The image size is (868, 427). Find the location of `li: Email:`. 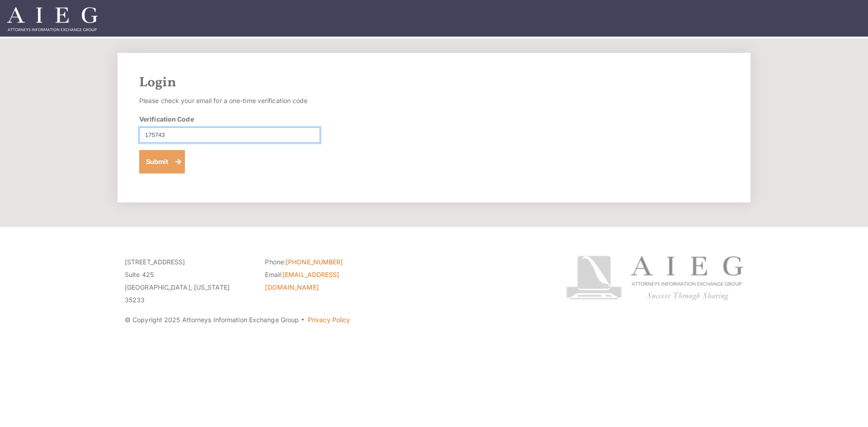

li: Email: is located at coordinates (328, 281).